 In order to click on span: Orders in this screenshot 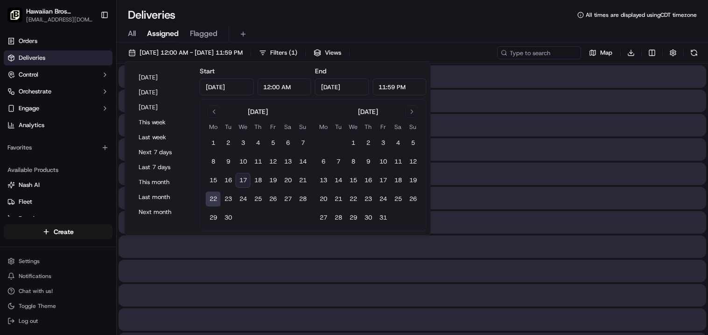, I will do `click(28, 41)`.